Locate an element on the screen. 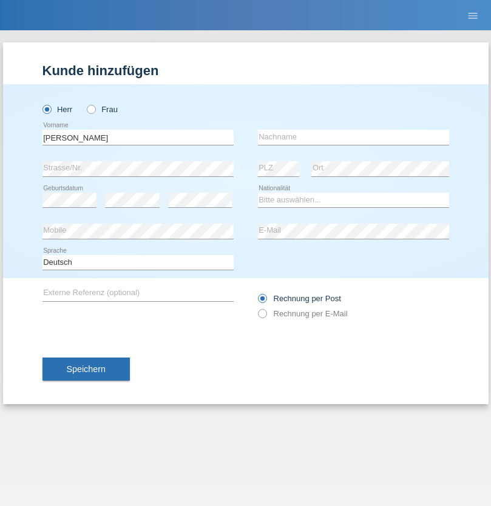 The height and width of the screenshot is (506, 491). input: Rechnung per E-Mail is located at coordinates (261, 317).